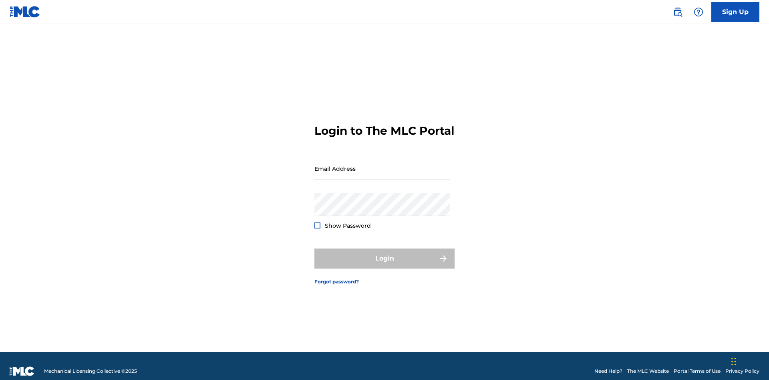 The height and width of the screenshot is (380, 769). What do you see at coordinates (91, 371) in the screenshot?
I see `span: Mechanical Licensing Collective © 2025` at bounding box center [91, 371].